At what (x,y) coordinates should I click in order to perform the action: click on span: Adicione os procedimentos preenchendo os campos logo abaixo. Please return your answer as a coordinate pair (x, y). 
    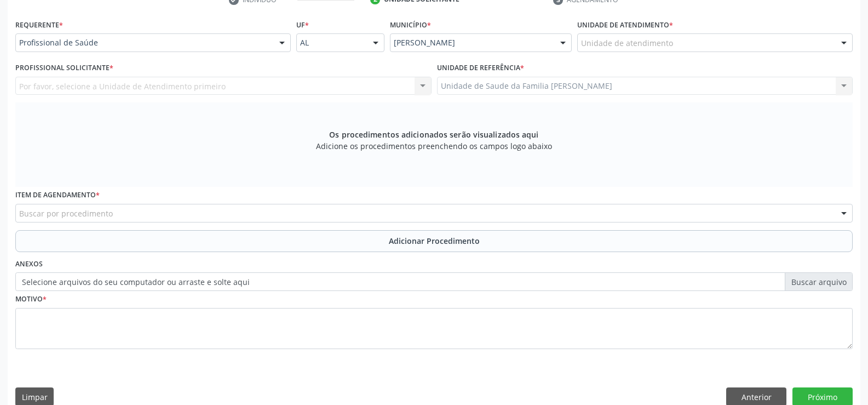
    Looking at the image, I should click on (434, 146).